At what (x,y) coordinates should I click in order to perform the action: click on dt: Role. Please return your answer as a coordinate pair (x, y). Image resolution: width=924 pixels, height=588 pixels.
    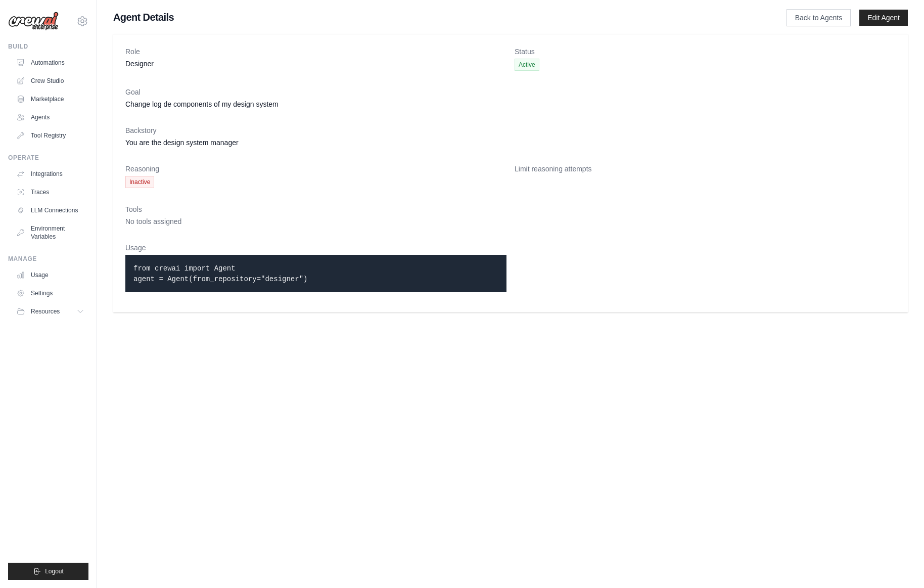
    Looking at the image, I should click on (316, 52).